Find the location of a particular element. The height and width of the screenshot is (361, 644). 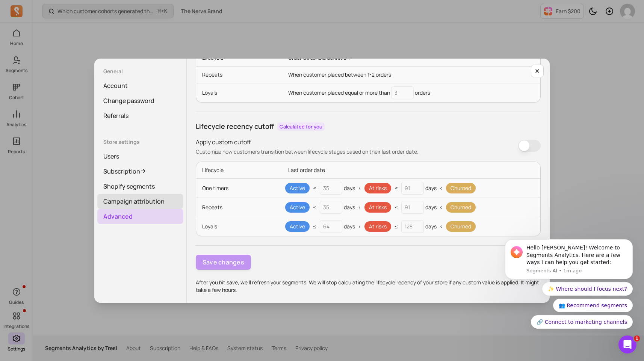

button: Save changes is located at coordinates (223, 262).